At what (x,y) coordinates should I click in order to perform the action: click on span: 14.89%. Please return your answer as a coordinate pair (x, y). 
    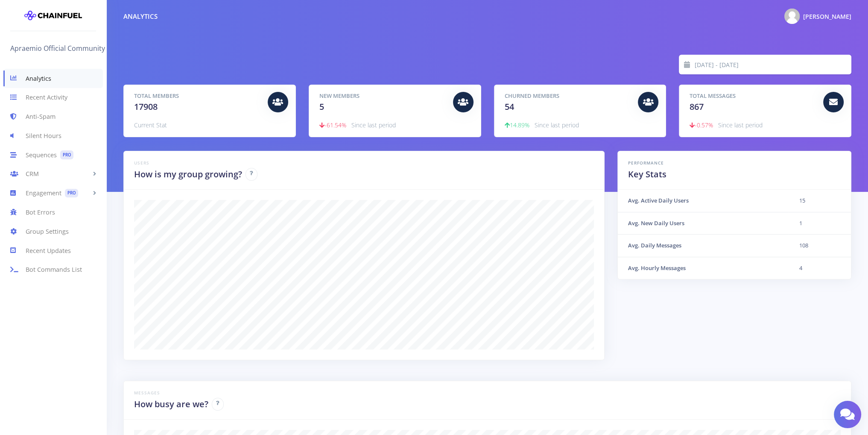
    Looking at the image, I should click on (517, 125).